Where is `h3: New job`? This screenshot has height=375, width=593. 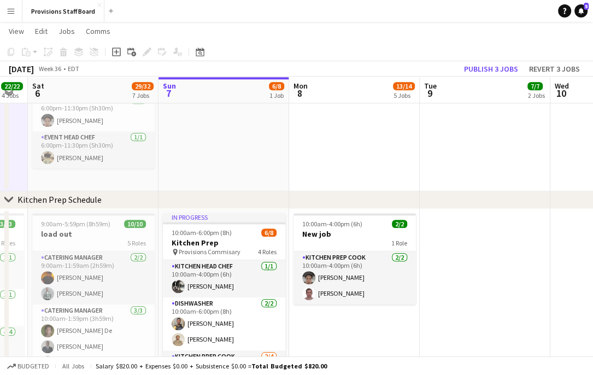 h3: New job is located at coordinates (355, 234).